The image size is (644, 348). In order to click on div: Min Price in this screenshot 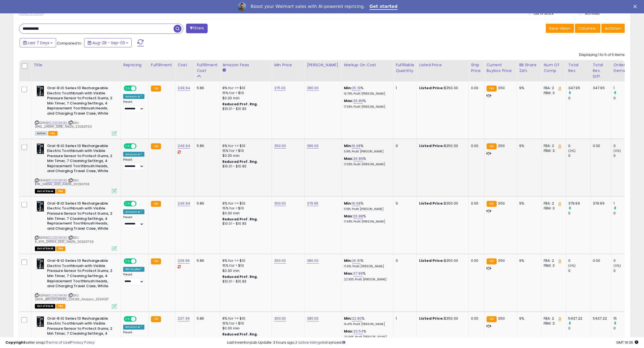, I will do `click(288, 65)`.